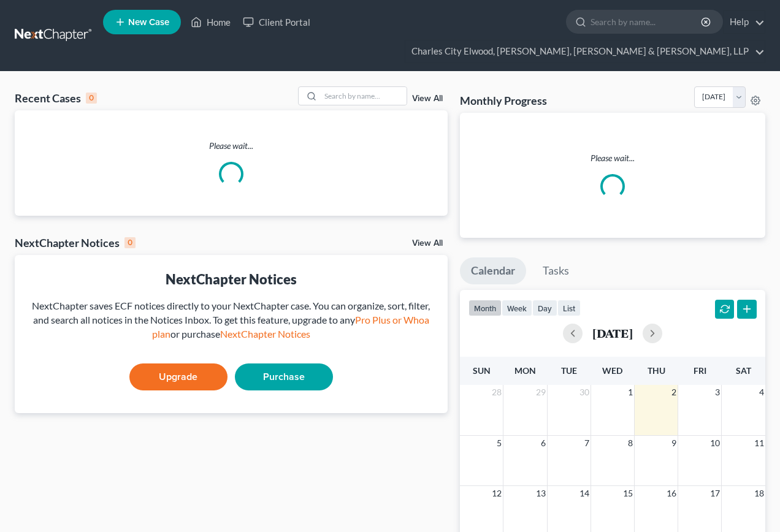 The image size is (780, 532). What do you see at coordinates (497, 494) in the screenshot?
I see `span: 12` at bounding box center [497, 494].